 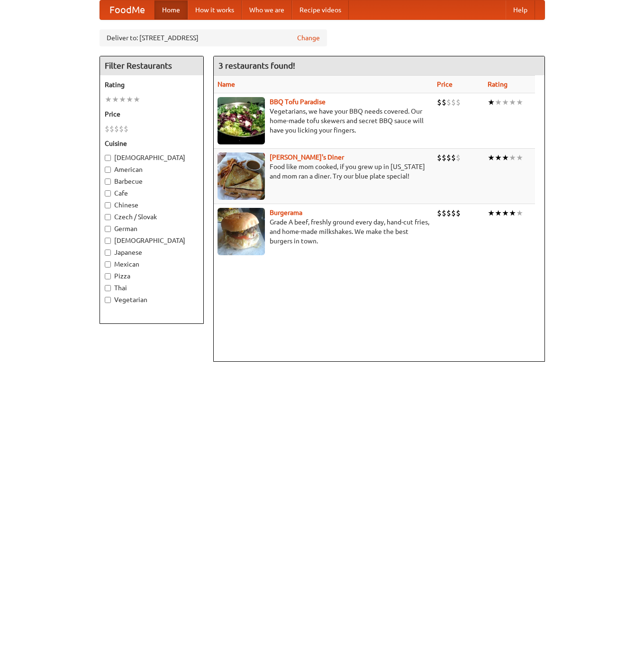 I want to click on label: Czech / Slovak, so click(x=151, y=216).